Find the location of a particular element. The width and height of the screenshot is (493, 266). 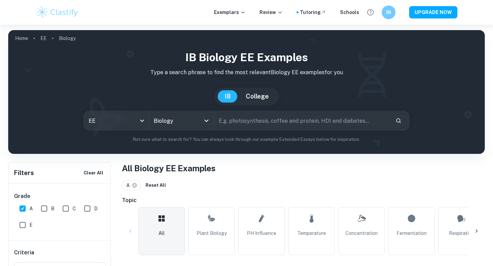

p: Biology is located at coordinates (67, 38).